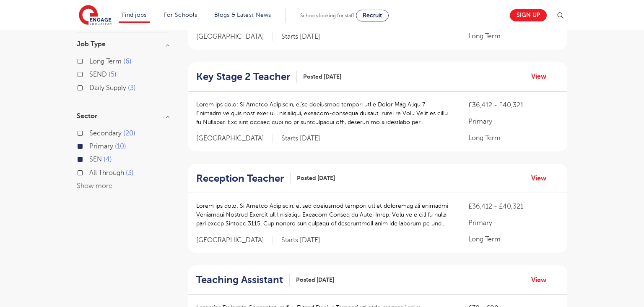 Image resolution: width=644 pixels, height=307 pixels. What do you see at coordinates (92, 145) in the screenshot?
I see `input: Primary 10` at bounding box center [92, 145].